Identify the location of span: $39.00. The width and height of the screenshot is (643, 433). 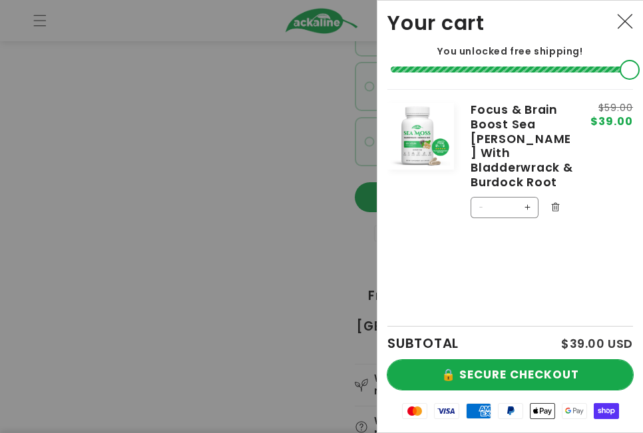
(612, 122).